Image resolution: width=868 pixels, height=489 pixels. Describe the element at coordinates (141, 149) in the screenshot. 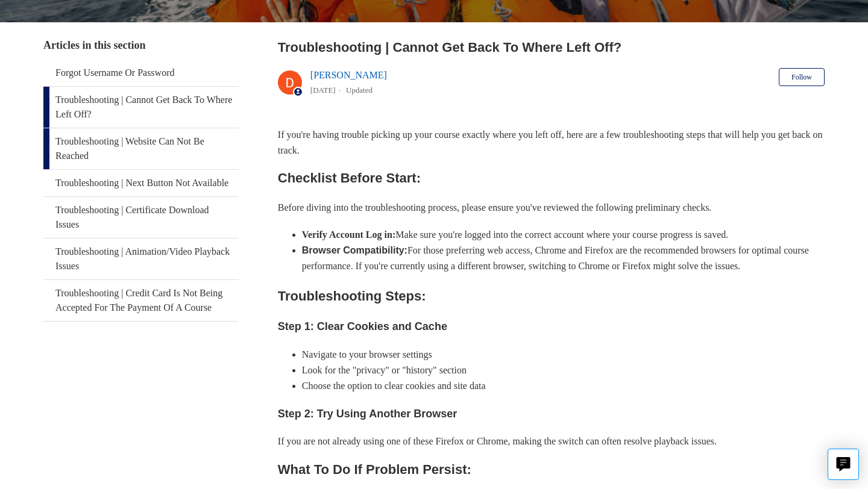

I see `a: Troubleshooting | Website Can Not Be Reached` at that location.